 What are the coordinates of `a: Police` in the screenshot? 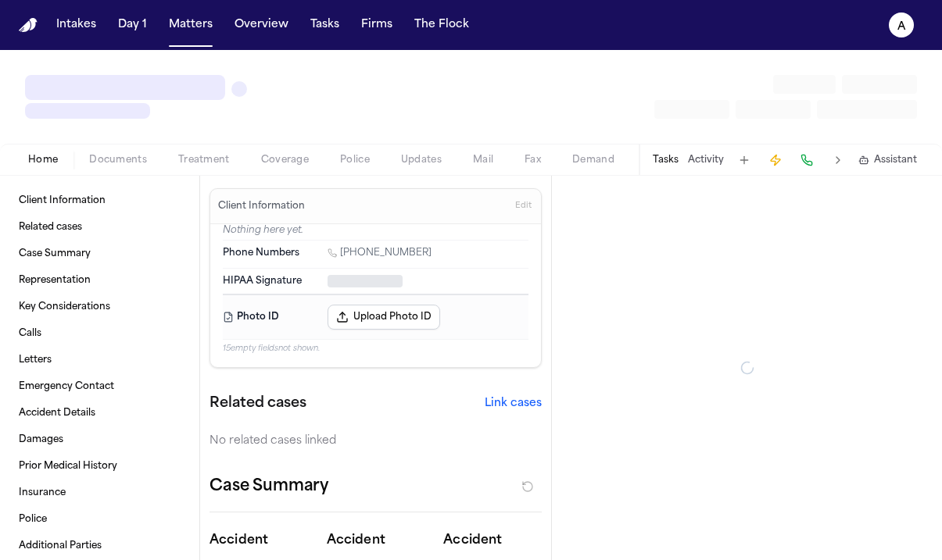 It's located at (99, 520).